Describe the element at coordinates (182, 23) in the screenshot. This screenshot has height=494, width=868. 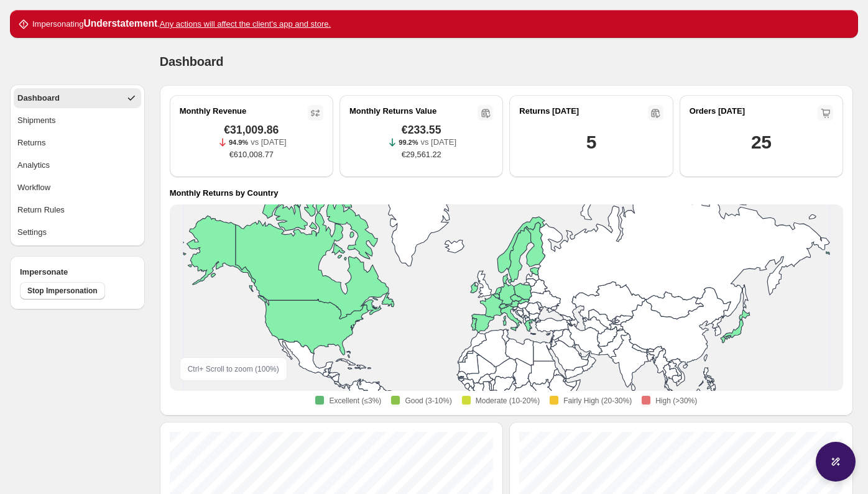
I see `p: Impersonating .` at that location.